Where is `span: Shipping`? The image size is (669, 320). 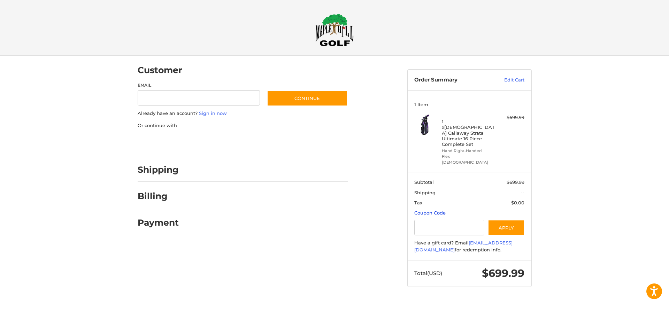 span: Shipping is located at coordinates (425, 193).